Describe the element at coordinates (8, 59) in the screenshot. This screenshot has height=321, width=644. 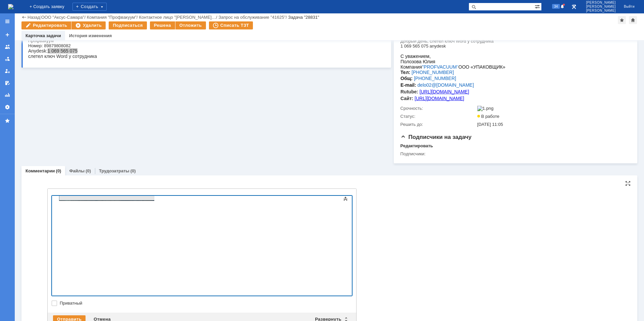
I see `a: Заявки в моей ответственности` at that location.